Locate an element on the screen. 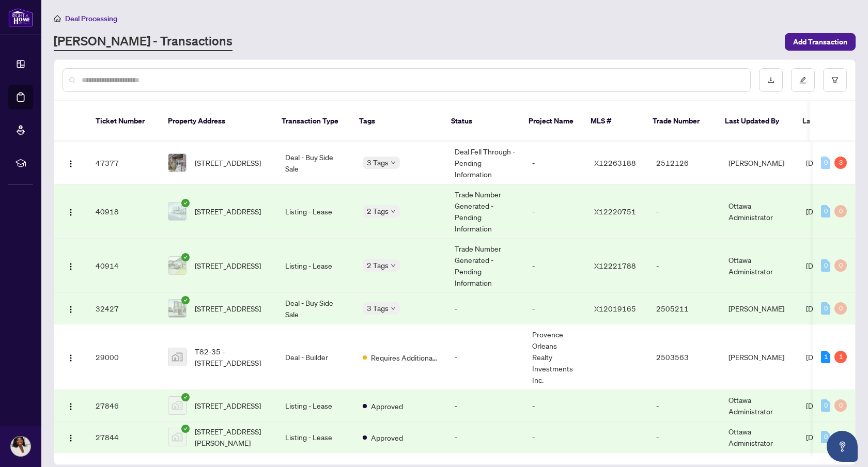 The height and width of the screenshot is (467, 868). td: 40914 is located at coordinates (123, 266).